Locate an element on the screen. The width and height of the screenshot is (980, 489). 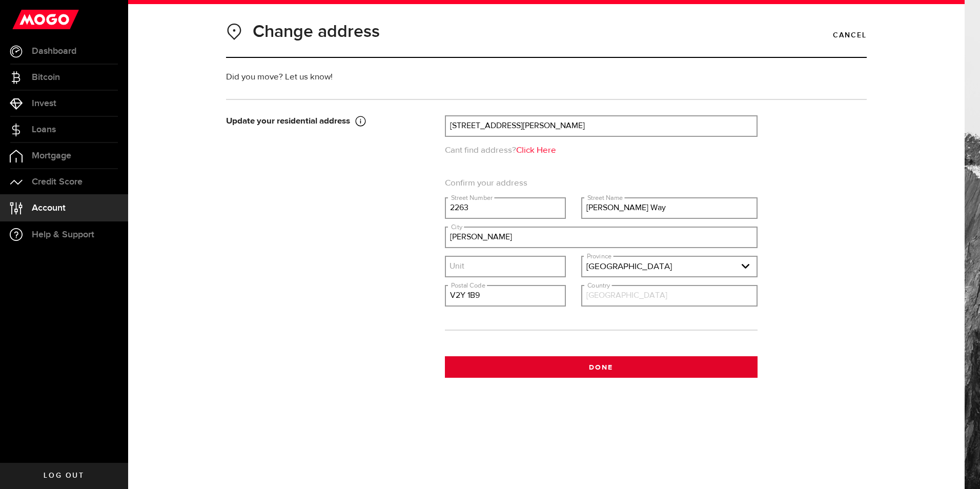
span: Log out is located at coordinates (64, 475).